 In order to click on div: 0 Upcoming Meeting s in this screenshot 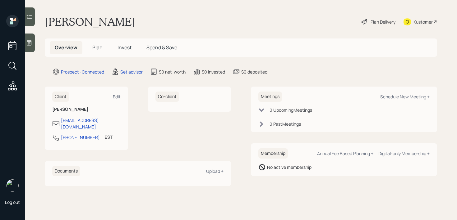, I will do `click(290, 110)`.